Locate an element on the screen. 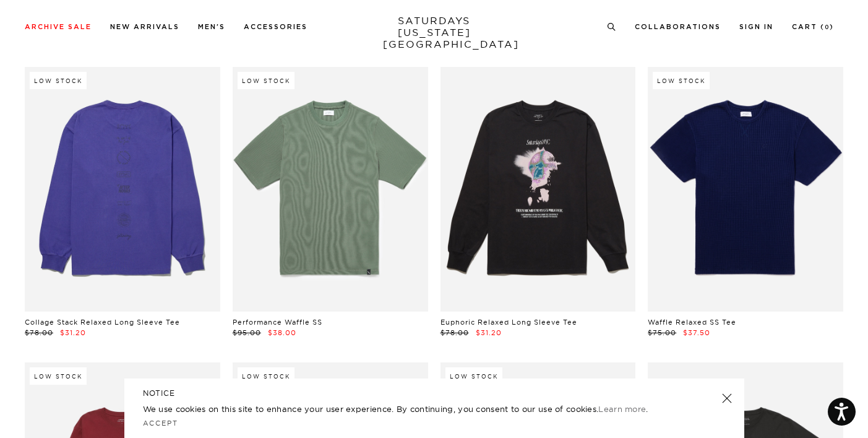 The width and height of the screenshot is (868, 438). a: Euphoric Relaxed Long Sleeve Tee is located at coordinates (508, 322).